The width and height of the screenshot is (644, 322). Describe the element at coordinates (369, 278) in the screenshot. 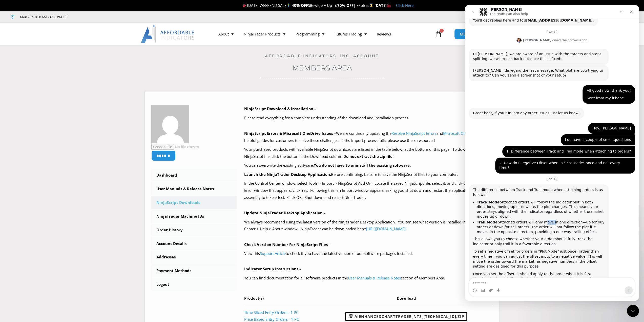

I see `p: You can find documentation for all software products in the section of Members Area.` at that location.